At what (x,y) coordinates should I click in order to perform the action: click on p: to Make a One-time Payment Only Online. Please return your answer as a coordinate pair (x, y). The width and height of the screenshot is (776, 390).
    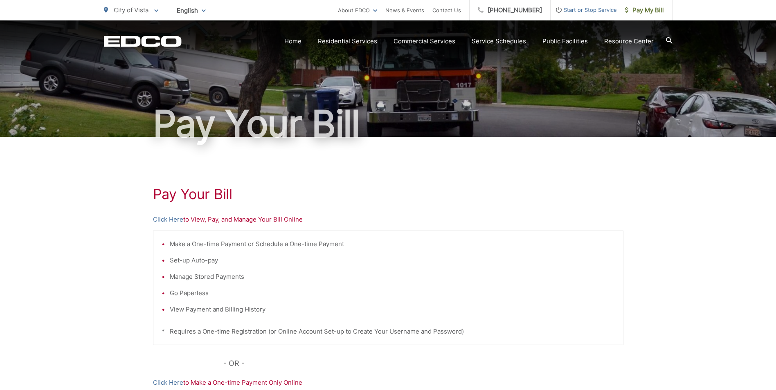
    Looking at the image, I should click on (388, 383).